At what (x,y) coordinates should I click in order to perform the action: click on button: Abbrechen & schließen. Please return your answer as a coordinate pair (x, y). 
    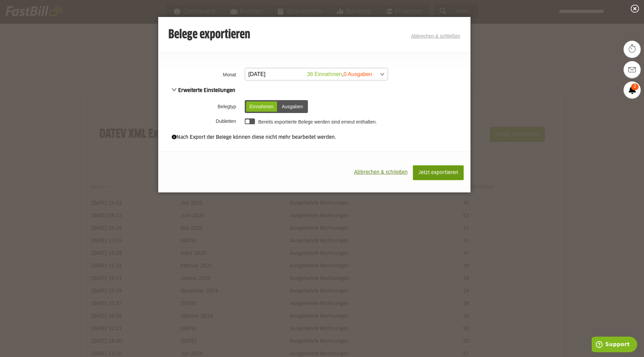
    Looking at the image, I should click on (381, 172).